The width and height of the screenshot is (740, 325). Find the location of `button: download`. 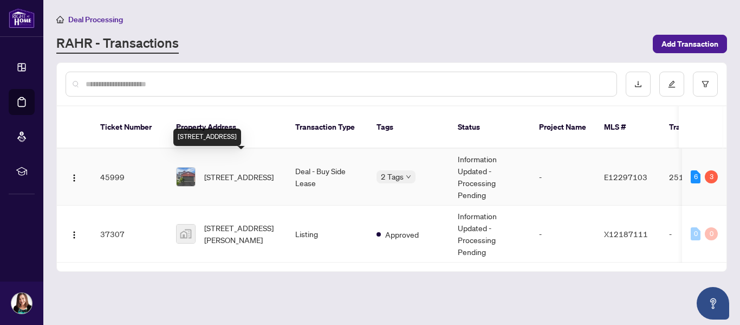

button: download is located at coordinates (639, 84).